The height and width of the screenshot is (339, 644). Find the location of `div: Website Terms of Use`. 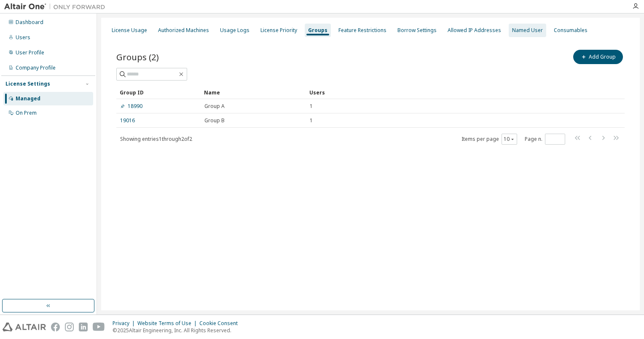

div: Website Terms of Use is located at coordinates (168, 323).